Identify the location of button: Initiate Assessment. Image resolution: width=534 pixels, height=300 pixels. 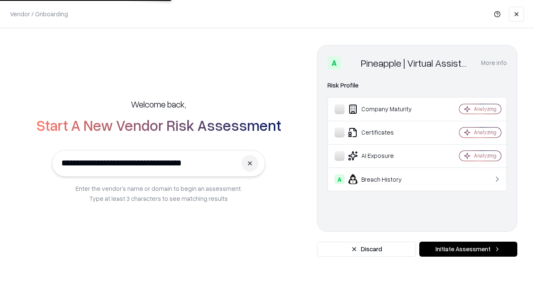
(468, 249).